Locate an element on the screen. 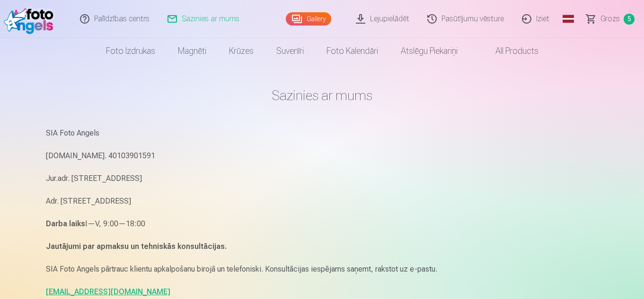  p: SIA Foto Angels pārtrauc klientu apkalpošanu birojā un telefoniski. Konsultācijas iespējams saņem... is located at coordinates (322, 270).